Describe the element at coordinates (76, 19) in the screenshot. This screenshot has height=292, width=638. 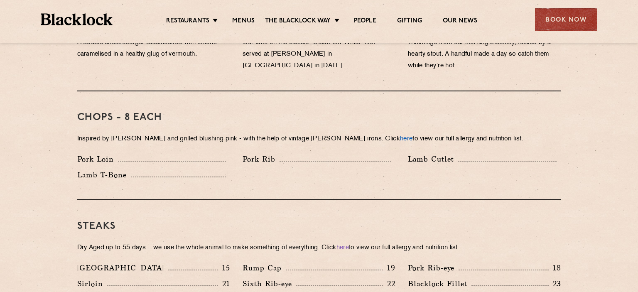
I see `img: BL_Textured_Logo-footer-cropped.svg` at that location.